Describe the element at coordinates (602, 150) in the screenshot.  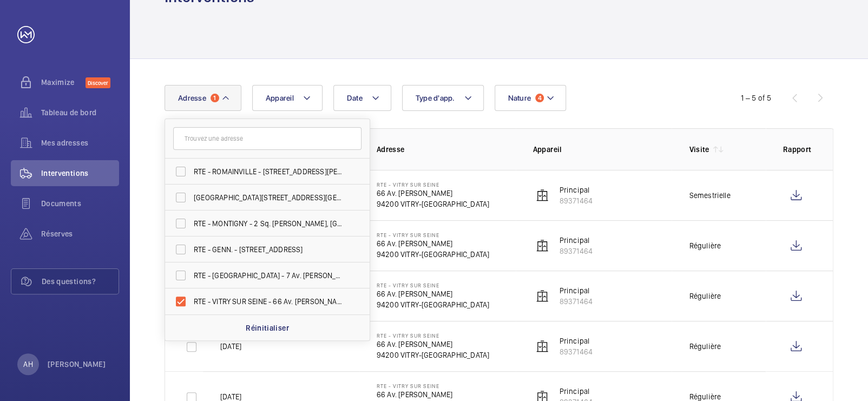
I see `p: Appareil` at that location.